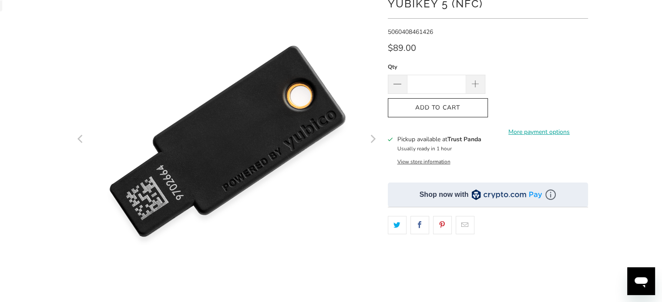  What do you see at coordinates (424, 149) in the screenshot?
I see `small: Usually ready in 1 hour` at bounding box center [424, 149].